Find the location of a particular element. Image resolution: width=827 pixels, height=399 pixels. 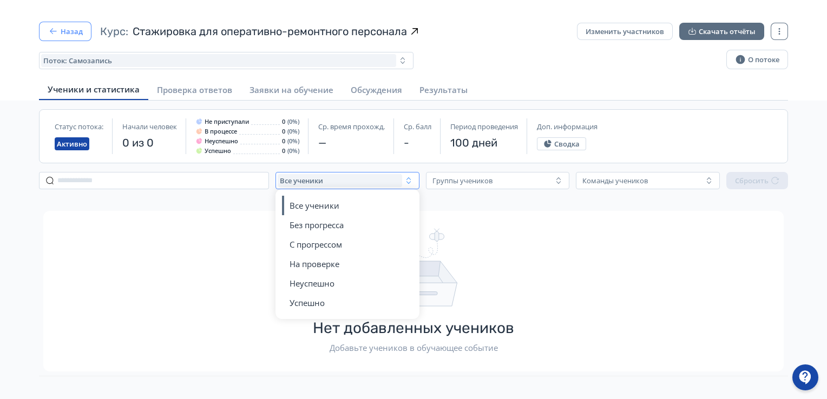

span: Активно is located at coordinates (72, 144).